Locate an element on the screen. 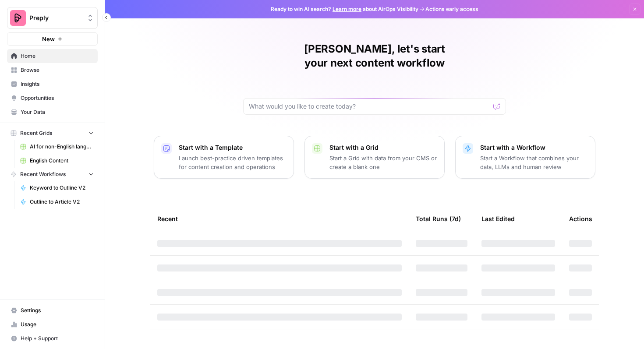 This screenshot has width=644, height=349. a: Your Data is located at coordinates (52, 112).